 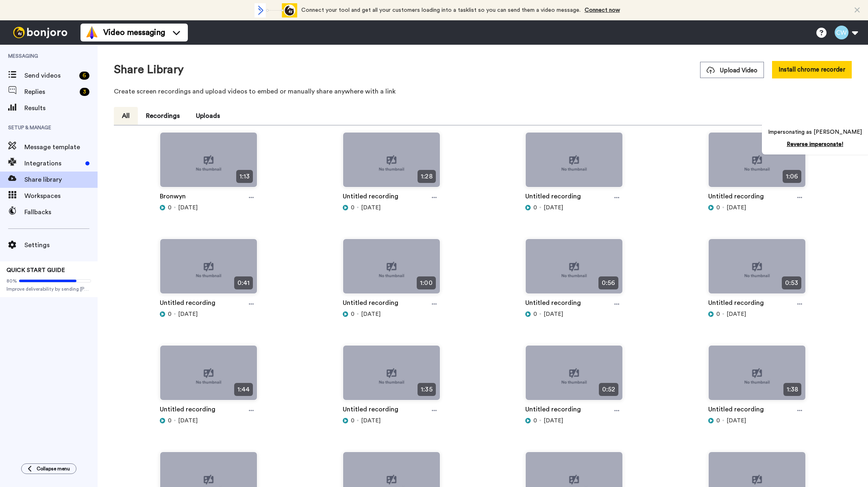 What do you see at coordinates (61, 196) in the screenshot?
I see `span: Workspaces` at bounding box center [61, 196].